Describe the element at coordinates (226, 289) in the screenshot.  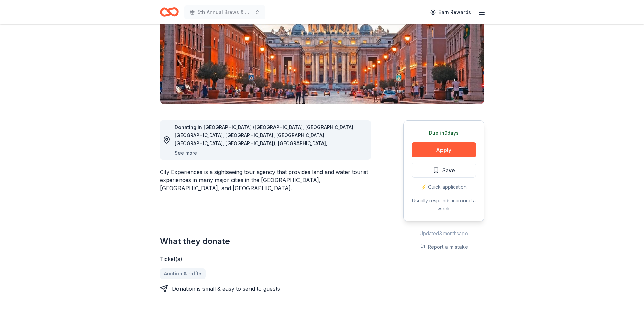
I see `div: Donation is small & easy to send to guests` at that location.